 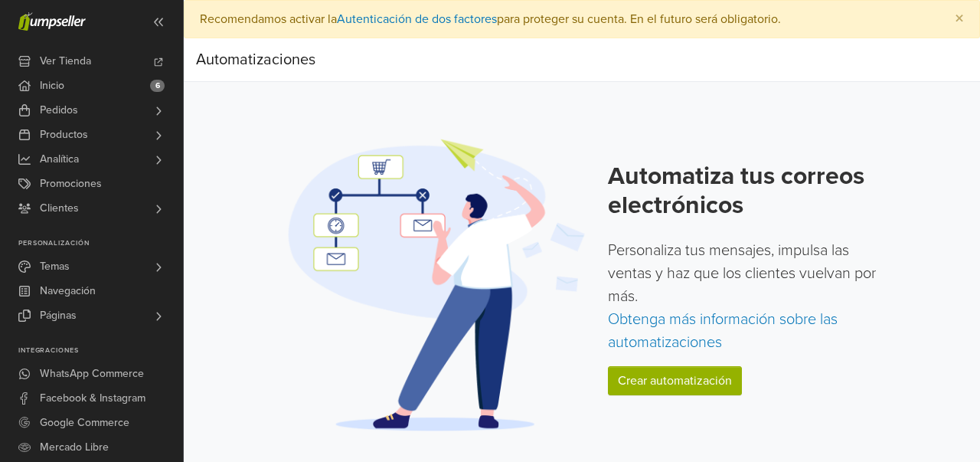 I want to click on span: Analítica, so click(x=59, y=160).